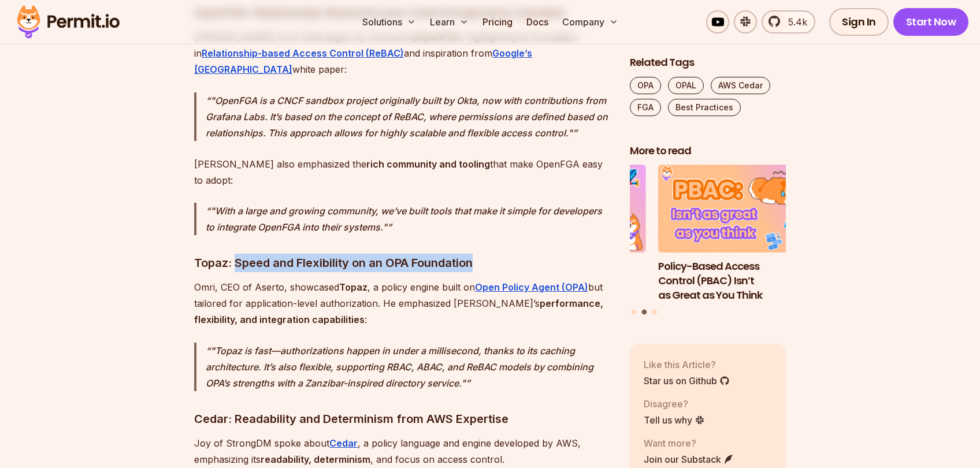 The image size is (980, 468). What do you see at coordinates (409, 117) in the screenshot?
I see `p: "OpenFGA is a CNCF sandbox project originally built by Okta, now with contributions from Grafana ...` at bounding box center [409, 117].